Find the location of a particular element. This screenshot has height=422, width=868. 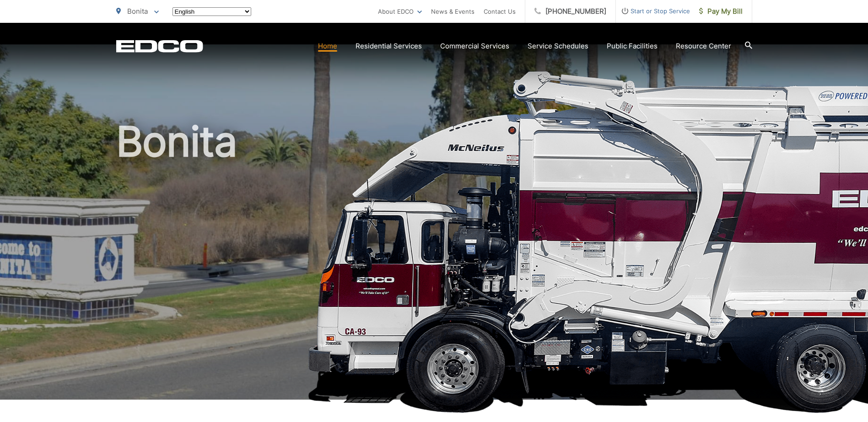

span: Pay My Bill is located at coordinates (720, 12).